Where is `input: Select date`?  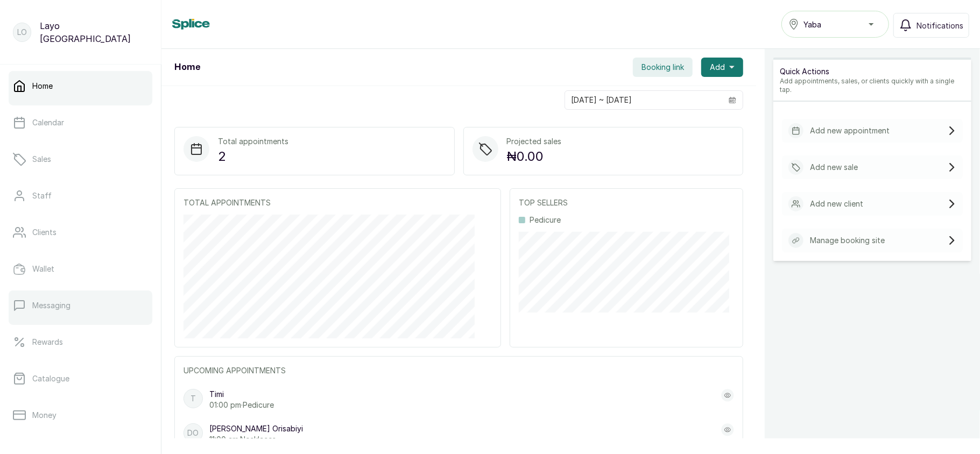
input: Select date is located at coordinates (643, 100).